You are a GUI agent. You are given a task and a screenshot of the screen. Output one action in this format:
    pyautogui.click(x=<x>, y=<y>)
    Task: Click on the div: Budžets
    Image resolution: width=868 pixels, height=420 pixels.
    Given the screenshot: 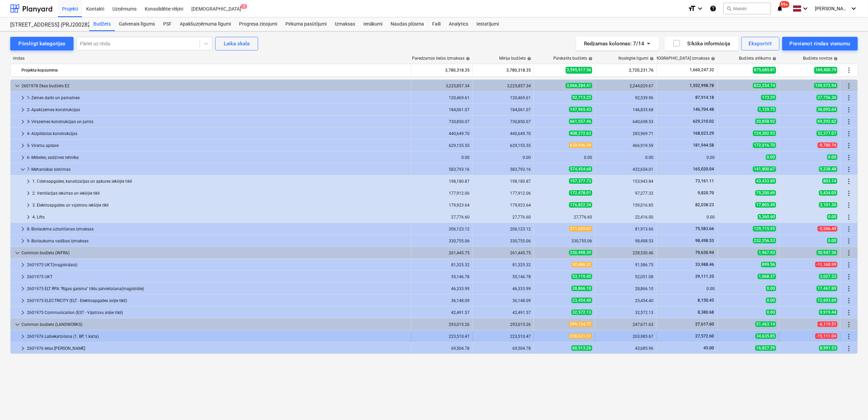 What is the action you would take?
    pyautogui.click(x=102, y=24)
    